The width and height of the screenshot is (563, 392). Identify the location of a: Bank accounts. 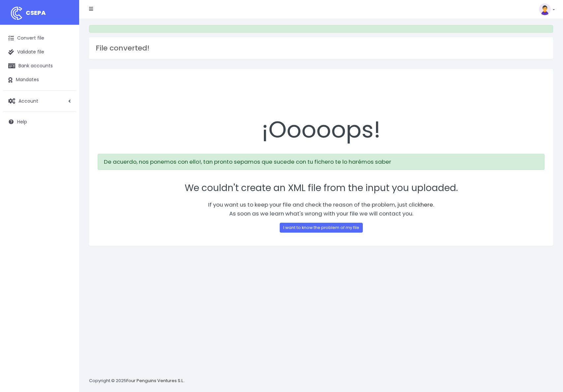
(39, 66).